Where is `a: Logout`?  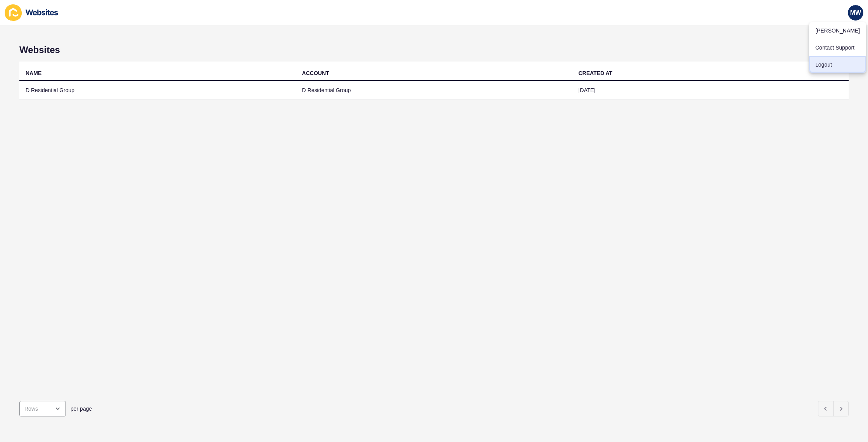 a: Logout is located at coordinates (838, 65).